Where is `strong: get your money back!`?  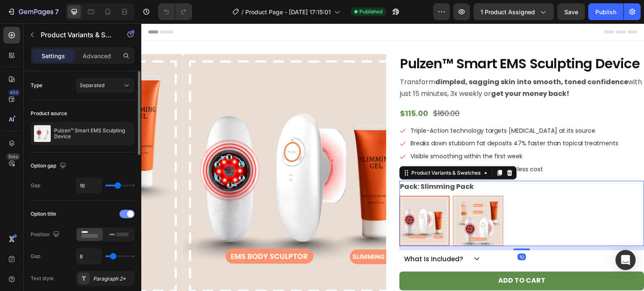 strong: get your money back! is located at coordinates (389, 70).